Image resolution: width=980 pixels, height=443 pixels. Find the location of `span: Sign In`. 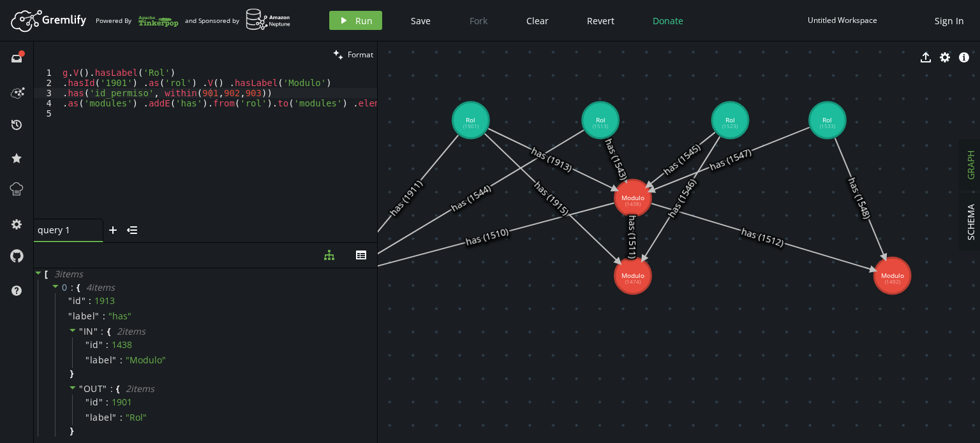

span: Sign In is located at coordinates (949, 20).